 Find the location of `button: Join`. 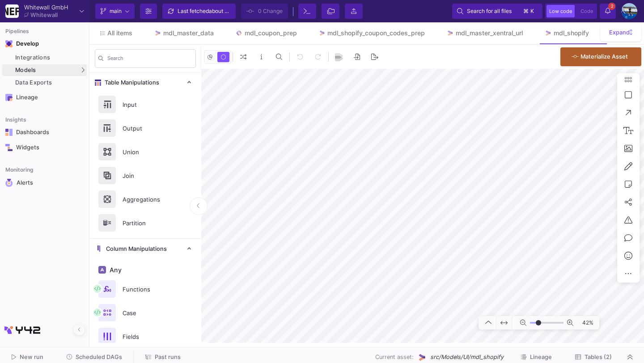

button: Join is located at coordinates (145, 175).